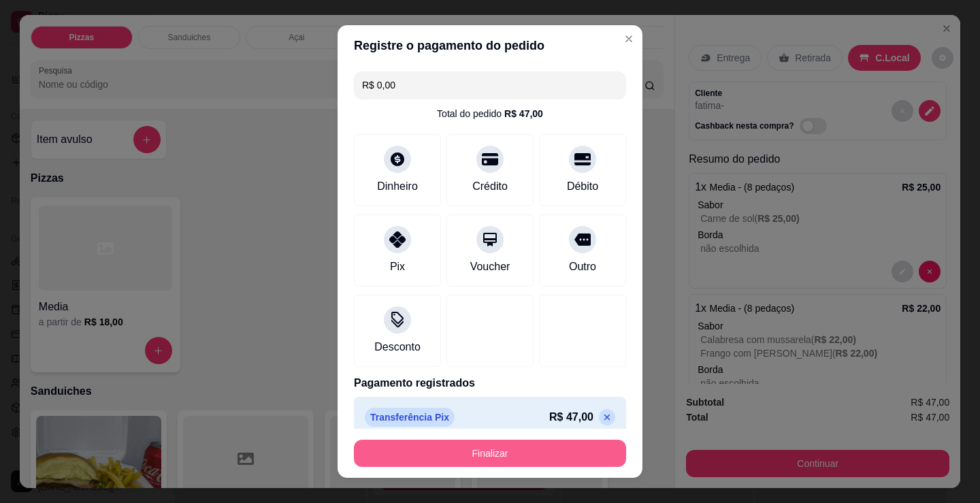 The image size is (980, 503). Describe the element at coordinates (490, 46) in the screenshot. I see `header: Registre o pagamento do pedido` at that location.